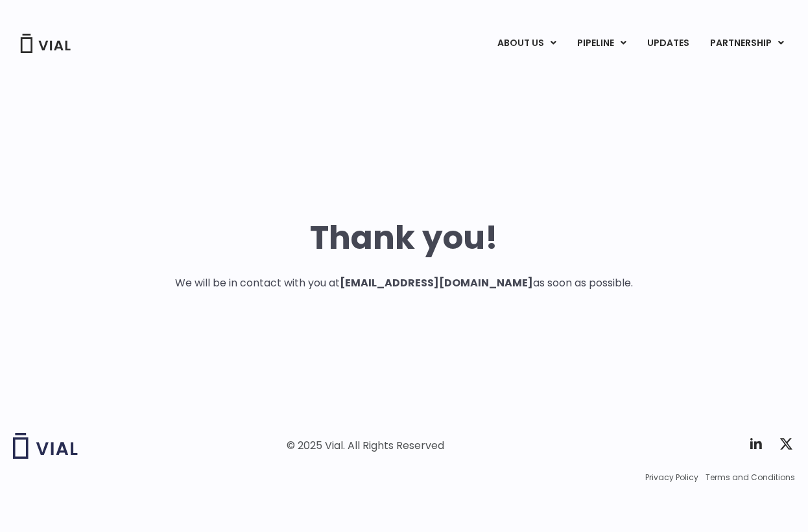 The width and height of the screenshot is (808, 532). Describe the element at coordinates (750, 477) in the screenshot. I see `span: Terms and Conditions` at that location.